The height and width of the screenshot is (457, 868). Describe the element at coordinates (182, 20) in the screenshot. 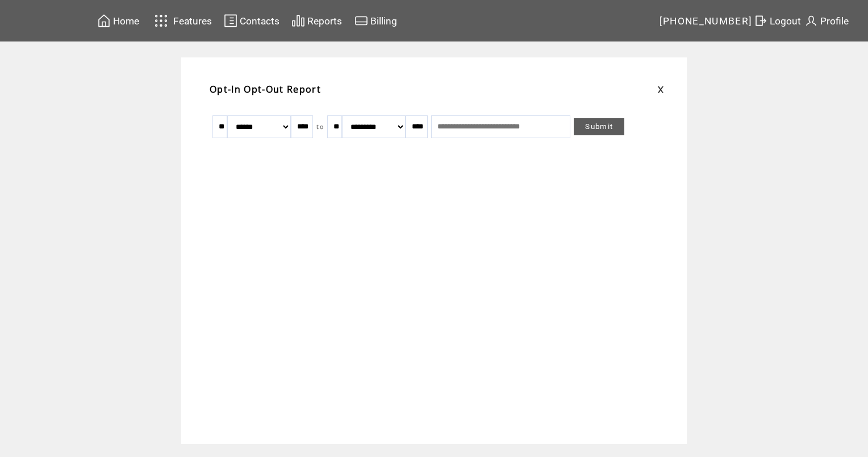

I see `a: Features` at that location.